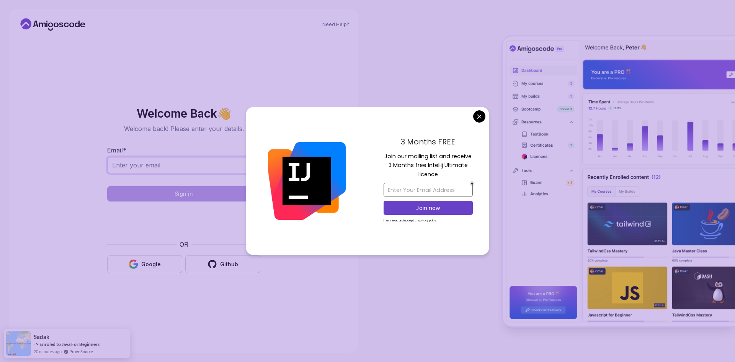 The height and width of the screenshot is (362, 735). What do you see at coordinates (229, 264) in the screenshot?
I see `div: Github` at bounding box center [229, 264].